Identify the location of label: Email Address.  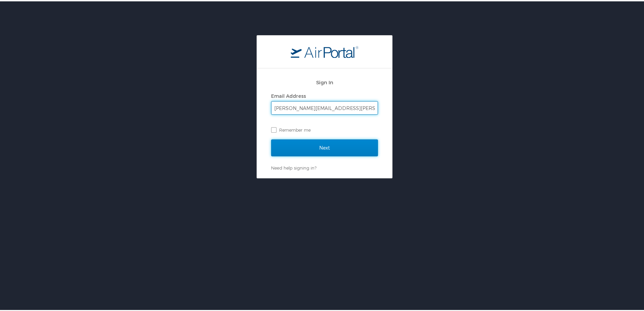
(288, 94).